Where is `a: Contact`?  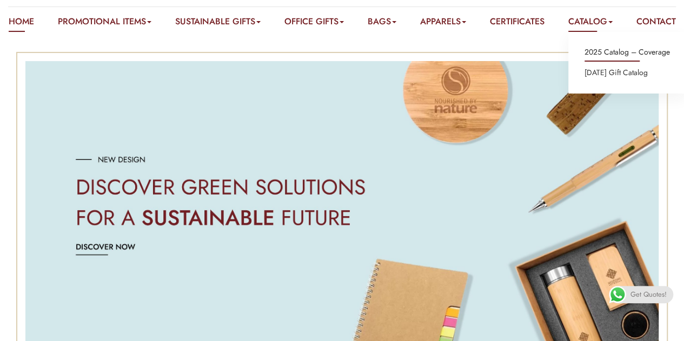
a: Contact is located at coordinates (656, 23).